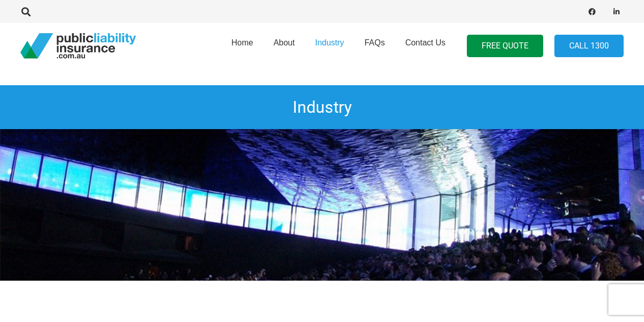 This screenshot has height=322, width=644. Describe the element at coordinates (26, 12) in the screenshot. I see `a: Search` at that location.